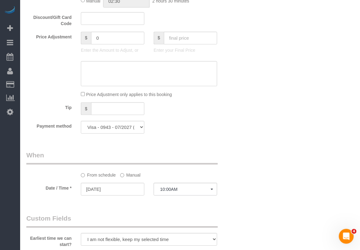  Describe the element at coordinates (122, 221) in the screenshot. I see `legend: Custom Fields` at that location.